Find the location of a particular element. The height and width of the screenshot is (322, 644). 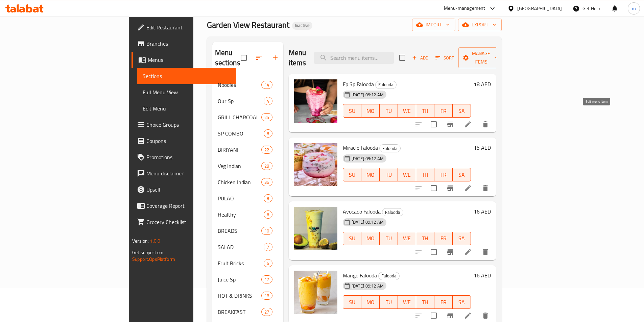

span: 10 is located at coordinates (267, 230).